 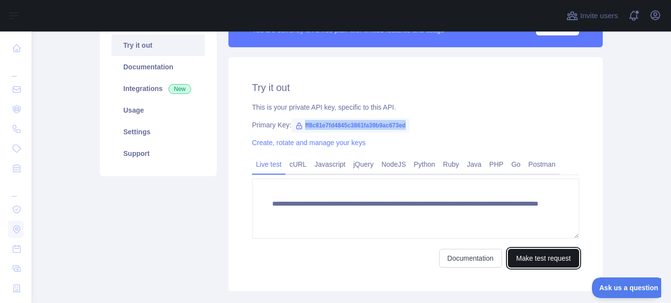 What do you see at coordinates (592, 16) in the screenshot?
I see `button: Invite users` at bounding box center [592, 16].